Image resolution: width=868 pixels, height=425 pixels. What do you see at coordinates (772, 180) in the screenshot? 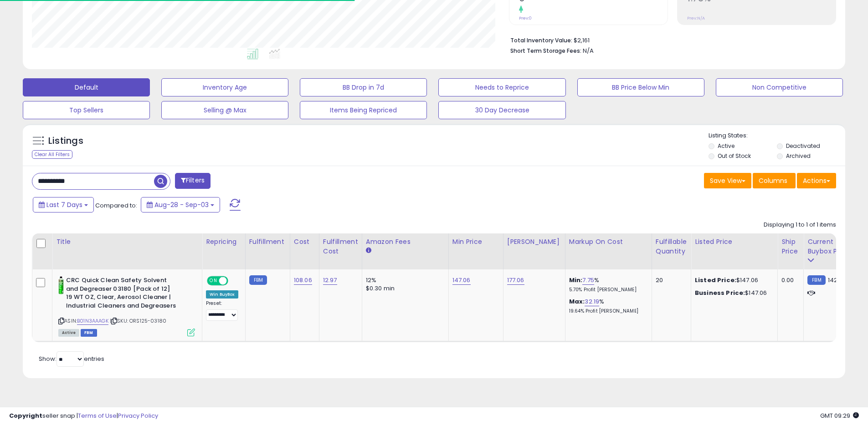
I see `span: Columns` at bounding box center [772, 180].